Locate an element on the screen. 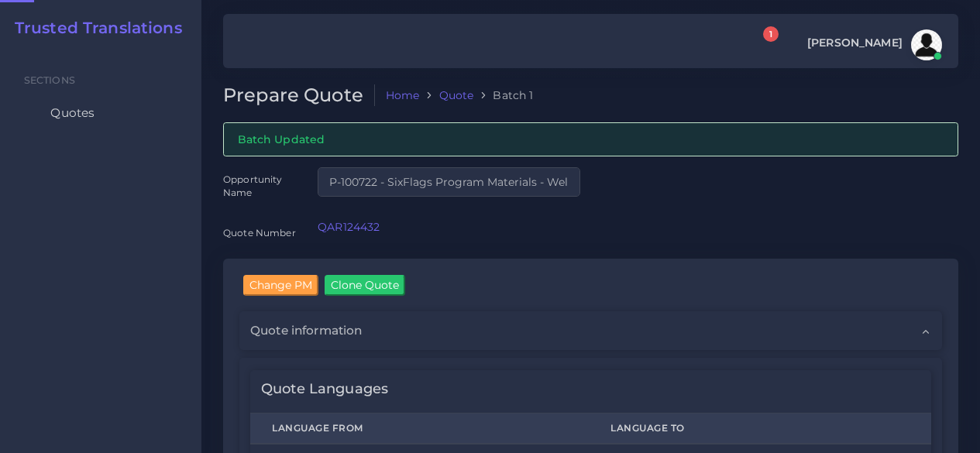  a: Trusted Translations is located at coordinates (93, 28).